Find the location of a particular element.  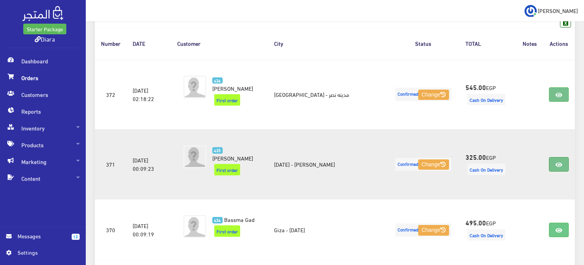

th: TOTAL is located at coordinates (488, 43).